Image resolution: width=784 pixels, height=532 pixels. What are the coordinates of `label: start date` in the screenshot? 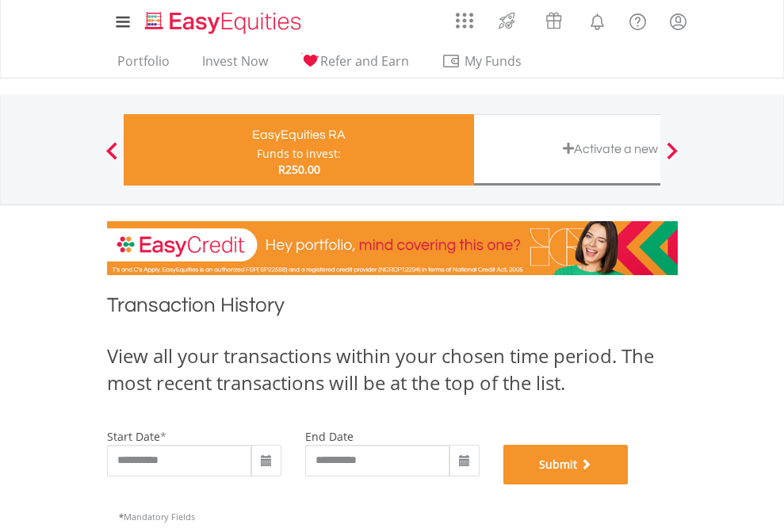 It's located at (133, 436).